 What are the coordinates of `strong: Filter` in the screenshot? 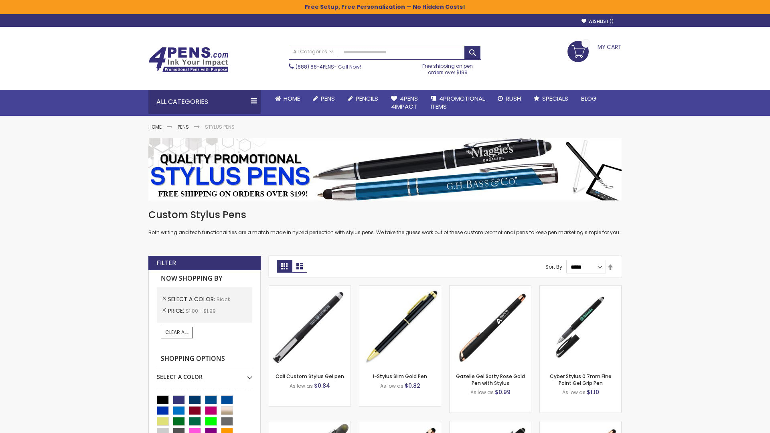 It's located at (166, 263).